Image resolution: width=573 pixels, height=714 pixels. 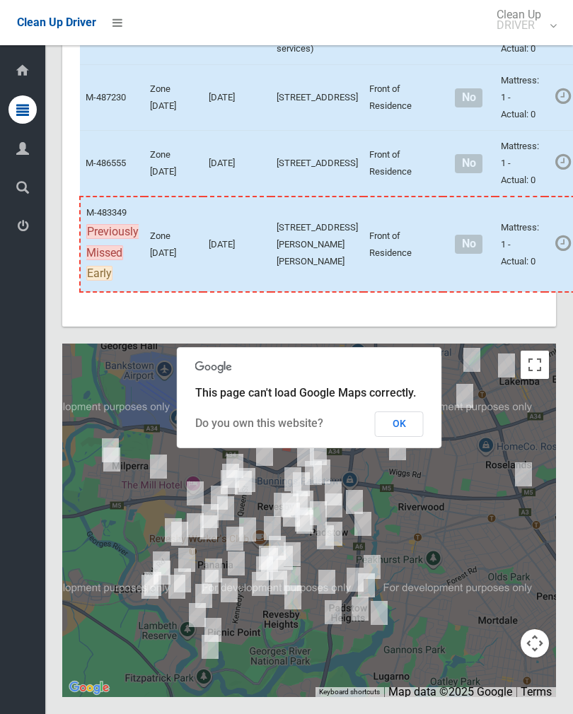 I want to click on div: 4 Revesby Place, REVESBY NSW 2212<br>Status : AssignedToRoute<br><a href="/driver/booking/487390/..., so click(x=272, y=528).